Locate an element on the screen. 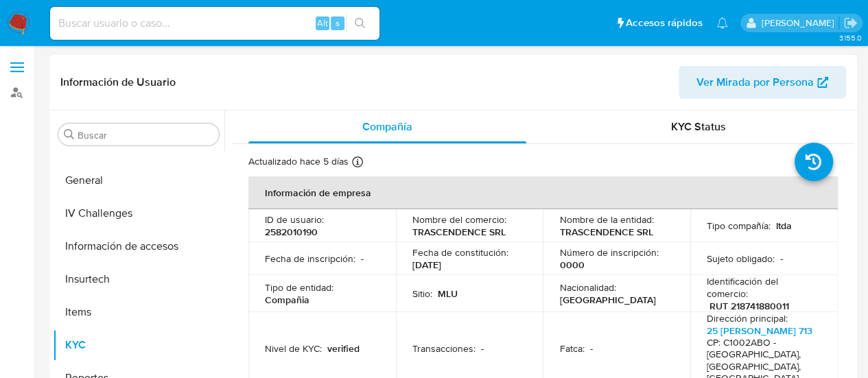 The image size is (868, 378). button: KYC is located at coordinates (139, 345).